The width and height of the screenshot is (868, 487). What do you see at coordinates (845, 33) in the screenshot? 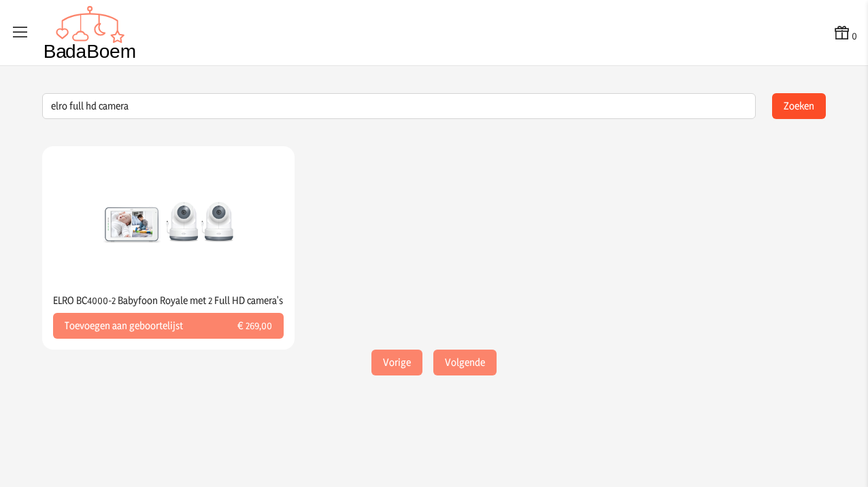
I see `button: 0` at bounding box center [845, 33].